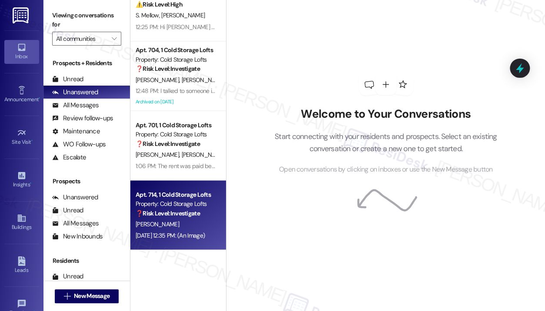  I want to click on div: Maintenance, so click(76, 131).